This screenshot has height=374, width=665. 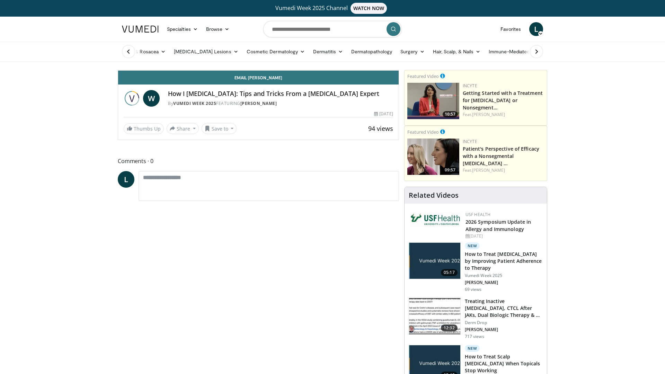 What do you see at coordinates (449, 272) in the screenshot?
I see `span: 05:17` at bounding box center [449, 272].